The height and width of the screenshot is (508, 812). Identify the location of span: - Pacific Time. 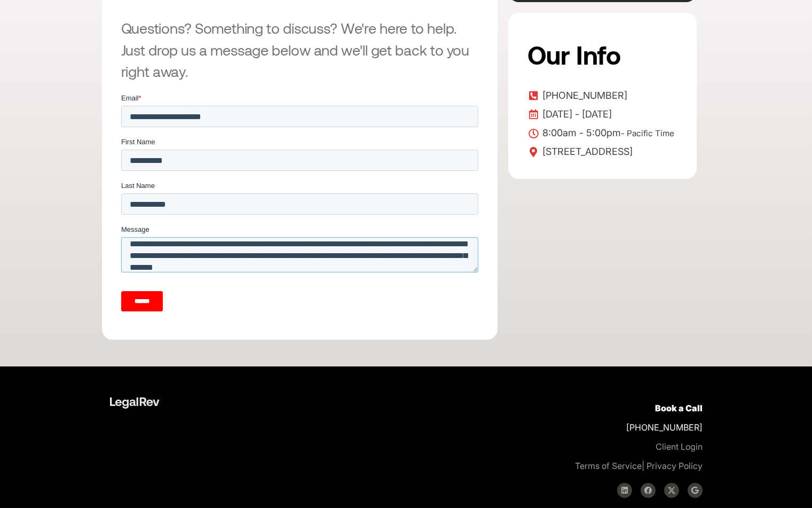
(647, 133).